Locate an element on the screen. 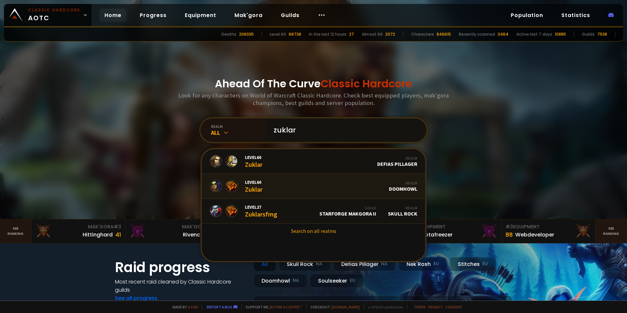 This screenshot has height=313, width=627. small: Classic Hardcore is located at coordinates (54, 10).